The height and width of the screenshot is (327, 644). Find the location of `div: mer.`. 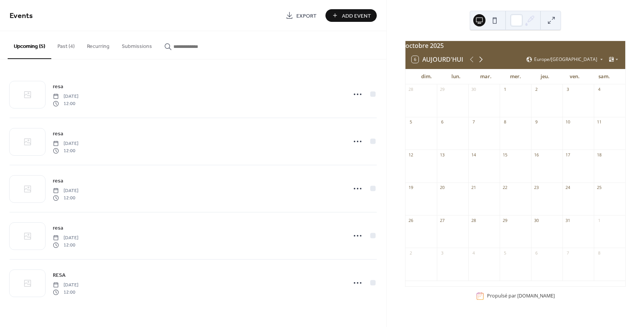

div: mer. is located at coordinates (515, 77).